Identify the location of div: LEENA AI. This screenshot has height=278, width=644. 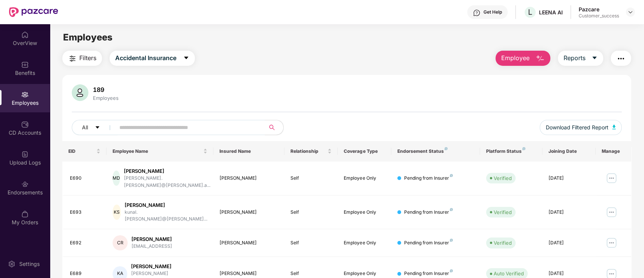
(551, 12).